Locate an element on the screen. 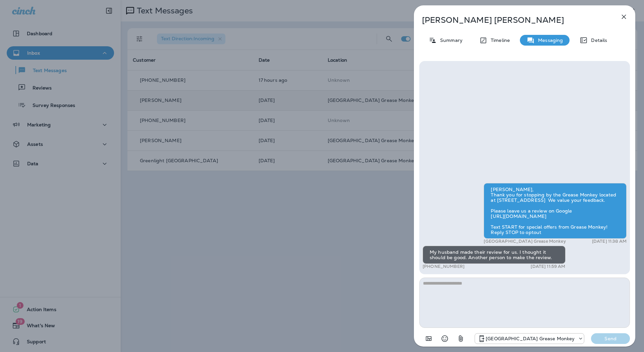  div: +1 (303) 371-7272 is located at coordinates (529, 339).